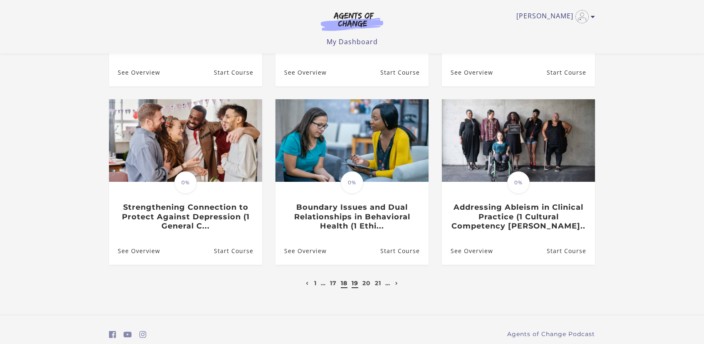 The width and height of the screenshot is (704, 344). What do you see at coordinates (378, 283) in the screenshot?
I see `a: 21` at bounding box center [378, 283].